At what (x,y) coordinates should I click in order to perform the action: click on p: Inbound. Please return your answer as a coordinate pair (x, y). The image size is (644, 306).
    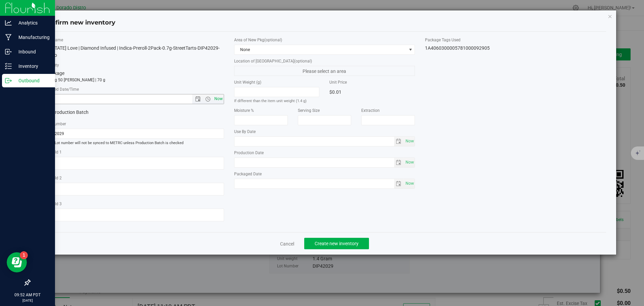
    Looking at the image, I should click on (32, 52).